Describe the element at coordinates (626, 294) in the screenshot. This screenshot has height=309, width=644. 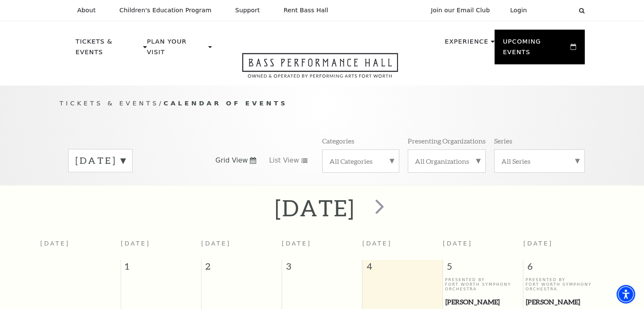
I see `div: Accessibility Menu` at that location.